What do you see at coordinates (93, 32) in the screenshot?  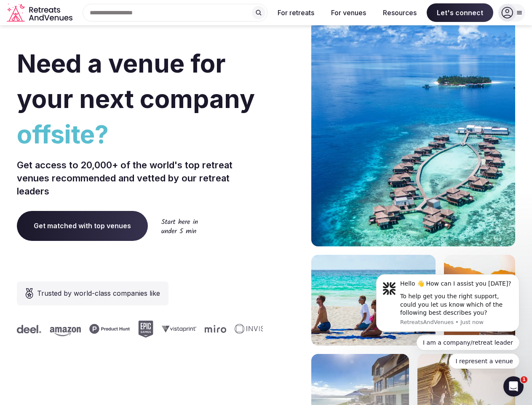 I see `div: Message content` at bounding box center [93, 32].